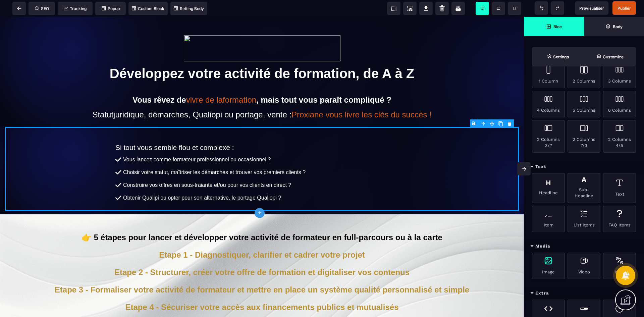 Image resolution: width=644 pixels, height=317 pixels. What do you see at coordinates (549, 136) in the screenshot?
I see `div: 2 Columns 3/7` at bounding box center [549, 136].